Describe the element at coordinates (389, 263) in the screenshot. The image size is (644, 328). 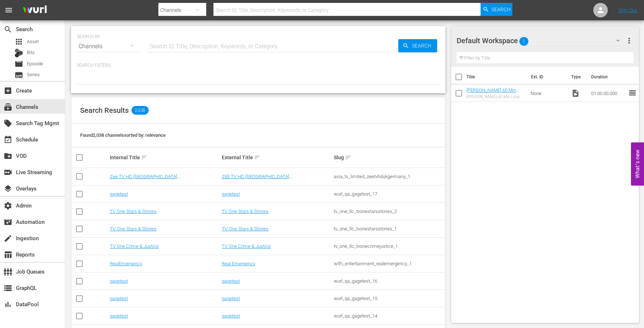
I see `div: wtfn_entertainment_realemergency_1` at that location.